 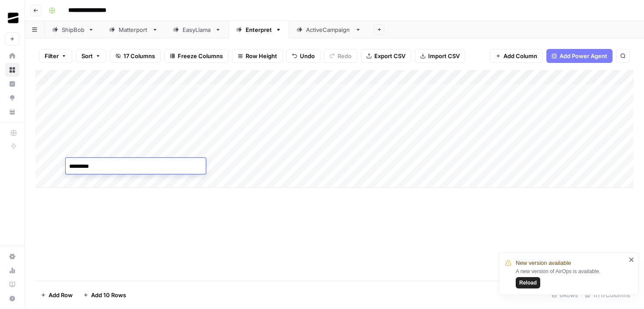 I want to click on button: Add Row, so click(x=56, y=295).